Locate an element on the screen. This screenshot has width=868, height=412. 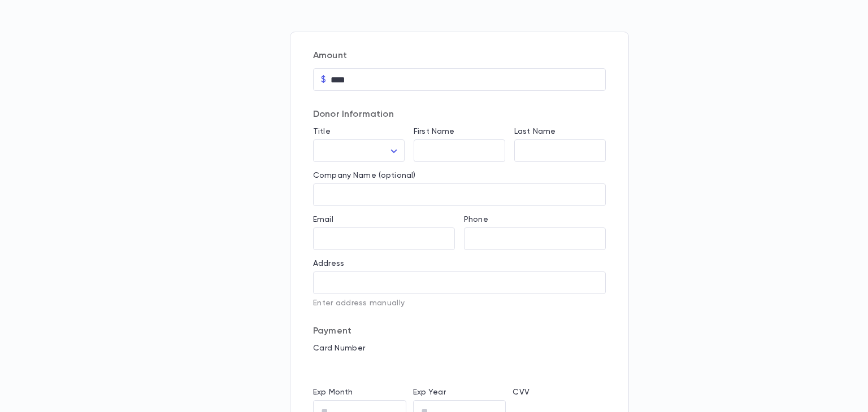
p: Enter address manually is located at coordinates (459, 303).